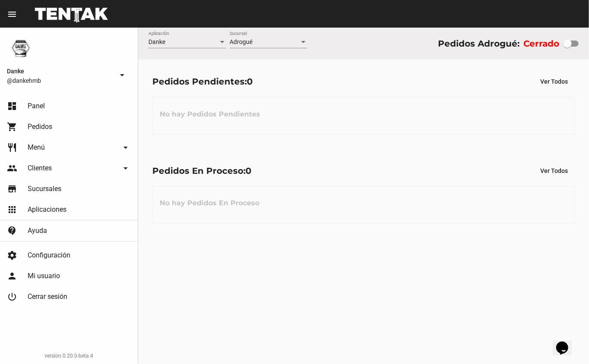 The height and width of the screenshot is (364, 589). Describe the element at coordinates (210, 114) in the screenshot. I see `h3: No hay Pedidos Pendientes` at that location.